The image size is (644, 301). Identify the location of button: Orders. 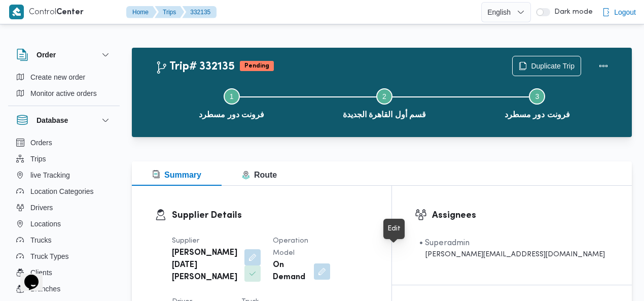
(64, 143).